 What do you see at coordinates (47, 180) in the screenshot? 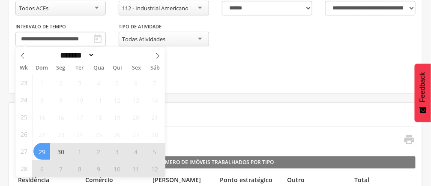
I see `legend: Residência` at bounding box center [47, 180].